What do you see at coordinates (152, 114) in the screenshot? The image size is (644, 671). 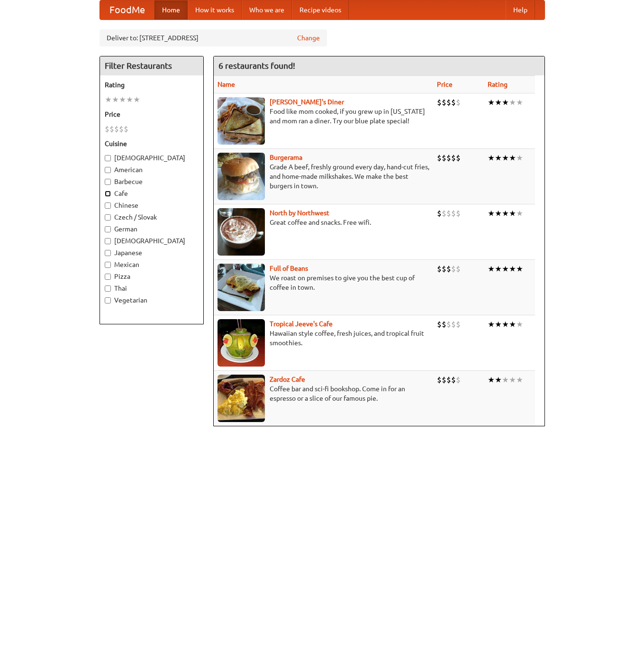 I see `h5: Price` at bounding box center [152, 114].